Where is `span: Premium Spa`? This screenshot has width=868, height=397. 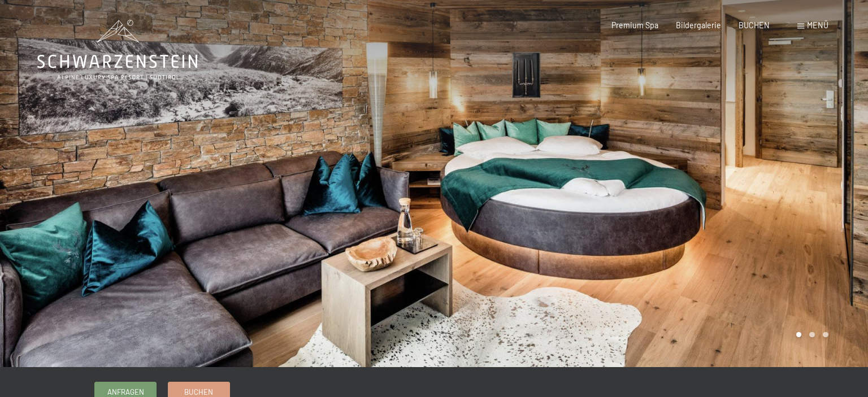 span: Premium Spa is located at coordinates (635, 25).